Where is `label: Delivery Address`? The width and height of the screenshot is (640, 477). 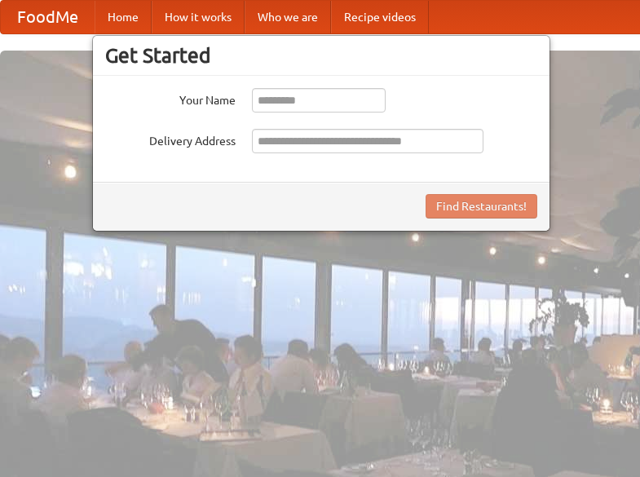 label: Delivery Address is located at coordinates (171, 139).